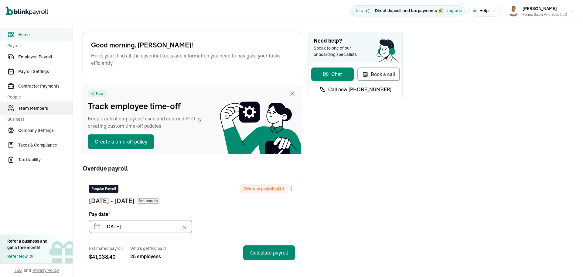  Describe the element at coordinates (27, 256) in the screenshot. I see `a: Refer Now` at that location.